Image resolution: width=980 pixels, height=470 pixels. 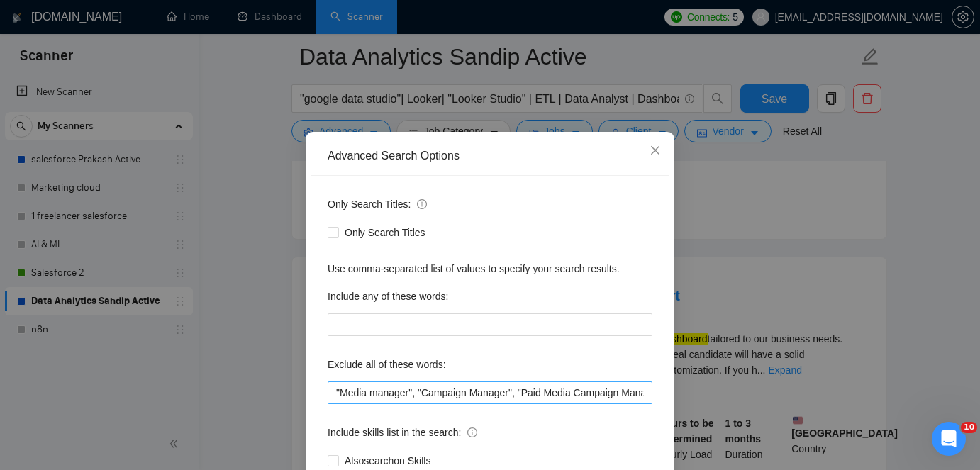 What do you see at coordinates (402, 433) in the screenshot?
I see `span: Include skills list in the search:` at bounding box center [402, 433].